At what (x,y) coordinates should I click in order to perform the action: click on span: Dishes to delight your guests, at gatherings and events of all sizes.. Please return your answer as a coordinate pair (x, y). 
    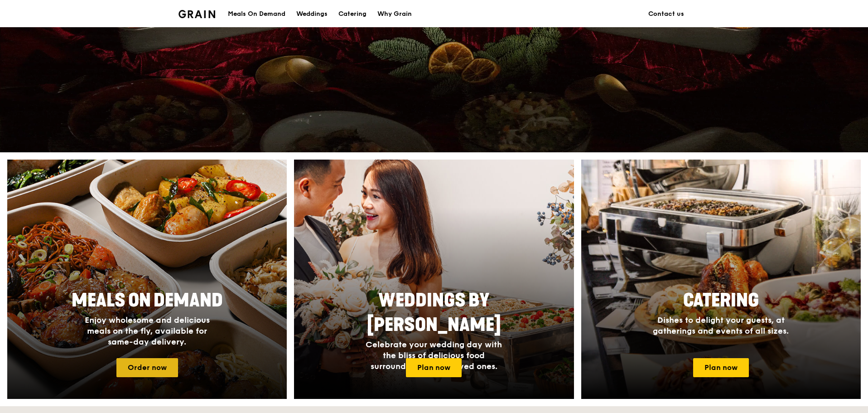
    Looking at the image, I should click on (721, 325).